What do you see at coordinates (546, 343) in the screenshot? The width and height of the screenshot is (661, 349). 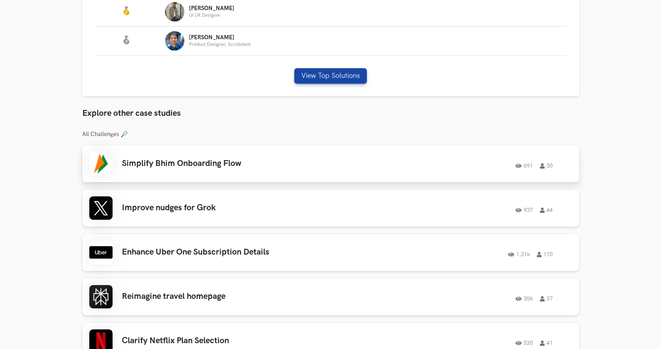 I see `span: 41` at bounding box center [546, 343].